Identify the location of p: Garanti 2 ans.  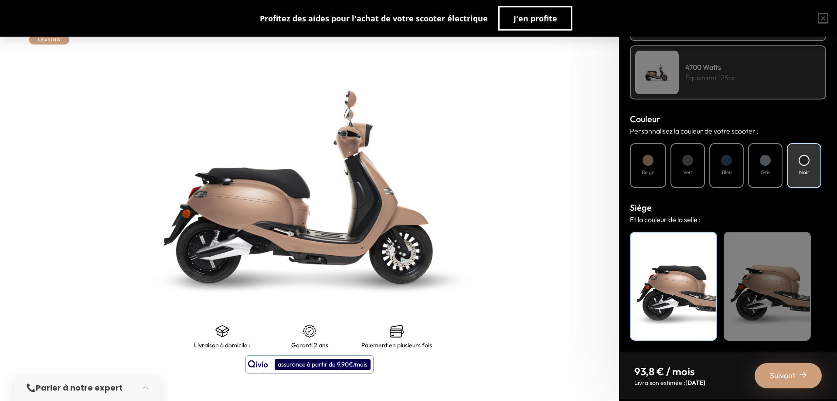
(310, 345).